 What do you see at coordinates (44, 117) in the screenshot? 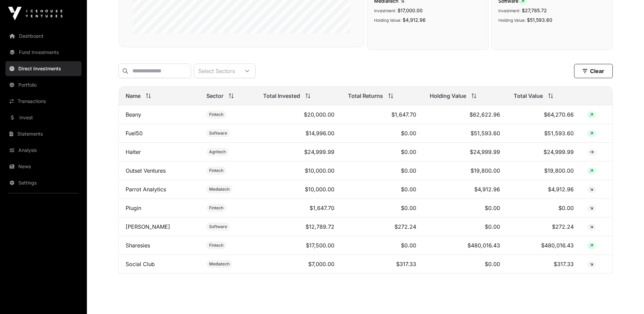
I see `a: Invest` at bounding box center [44, 117].